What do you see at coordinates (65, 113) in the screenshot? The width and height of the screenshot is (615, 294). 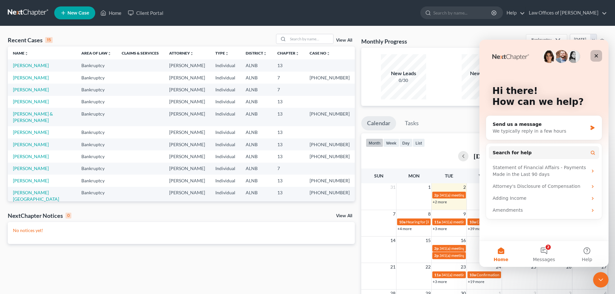 I see `button: Search for help` at bounding box center [65, 113].